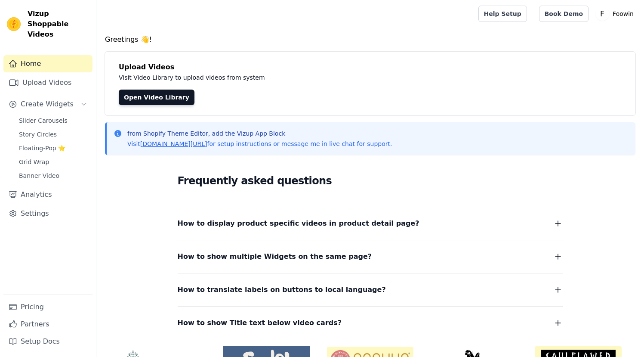 The image size is (644, 357). Describe the element at coordinates (503, 14) in the screenshot. I see `a: Help Setup` at that location.